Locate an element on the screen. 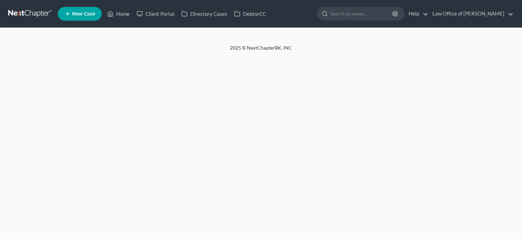  a: Help is located at coordinates (416, 14).